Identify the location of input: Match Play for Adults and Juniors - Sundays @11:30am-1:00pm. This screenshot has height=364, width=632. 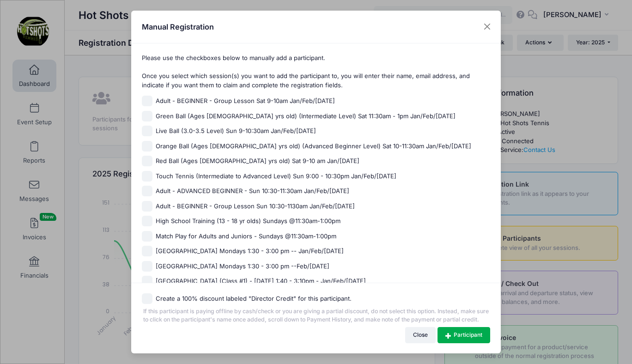
(147, 236).